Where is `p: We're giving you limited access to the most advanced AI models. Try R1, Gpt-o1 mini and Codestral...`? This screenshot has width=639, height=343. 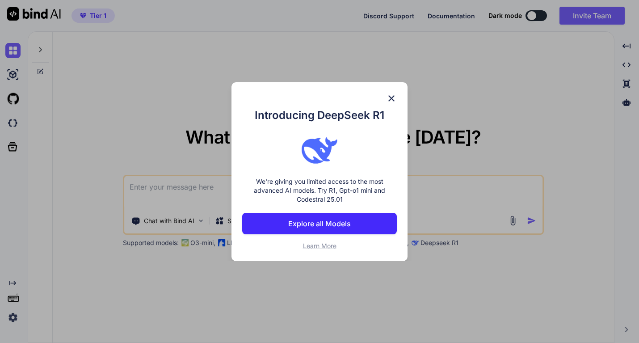 p: We're giving you limited access to the most advanced AI models. Try R1, Gpt-o1 mini and Codestral... is located at coordinates (319, 190).